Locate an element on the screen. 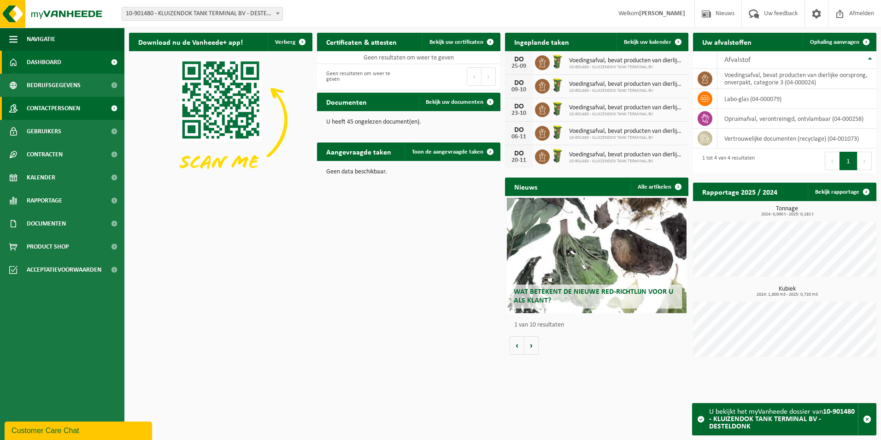  span: Acceptatievoorwaarden is located at coordinates (64, 270).